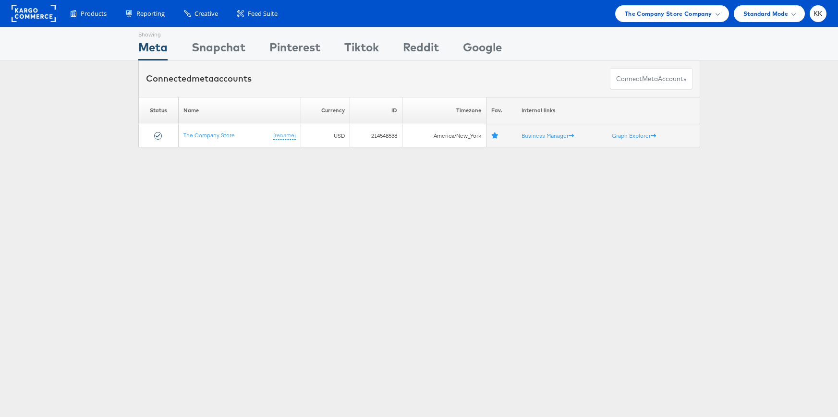 The image size is (838, 417). What do you see at coordinates (158, 110) in the screenshot?
I see `th: Status` at bounding box center [158, 110].